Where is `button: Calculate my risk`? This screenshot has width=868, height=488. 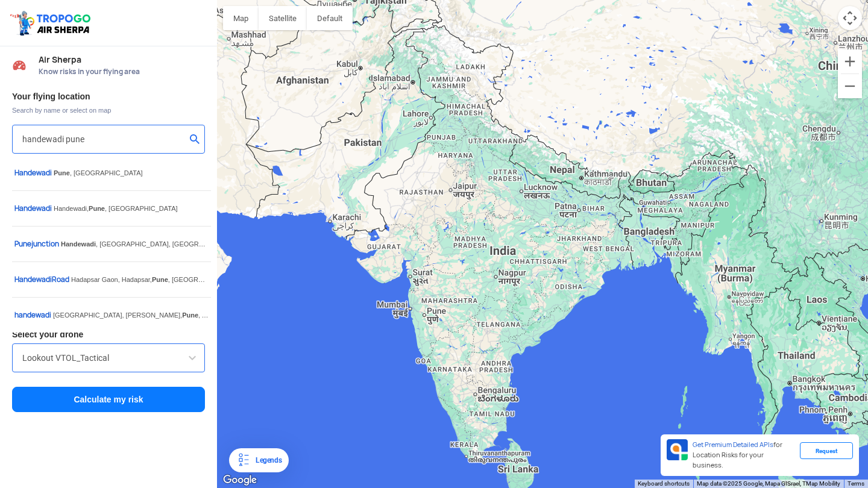 button: Calculate my risk is located at coordinates (108, 399).